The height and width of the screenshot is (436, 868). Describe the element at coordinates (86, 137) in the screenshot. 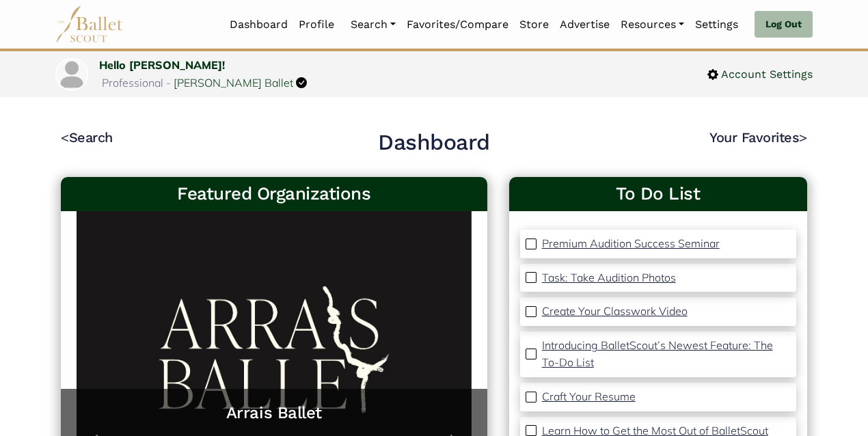

I see `a: <Search` at that location.